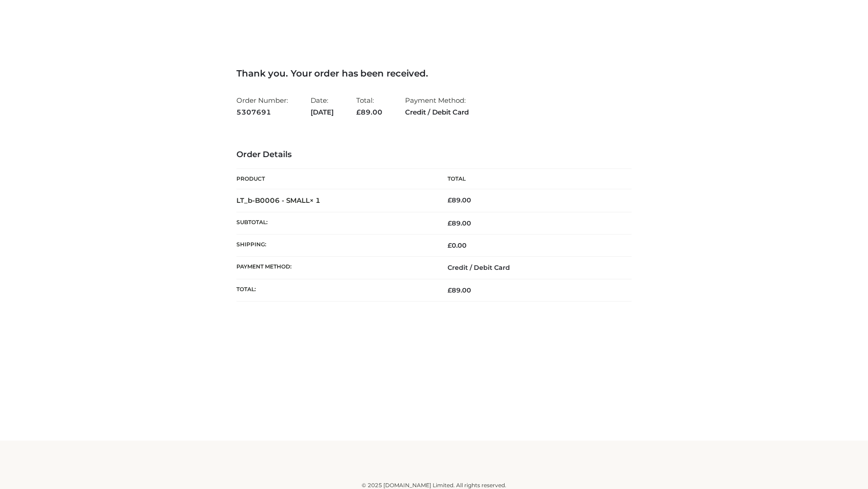 Image resolution: width=868 pixels, height=489 pixels. What do you see at coordinates (262, 112) in the screenshot?
I see `strong: 5307691` at bounding box center [262, 112].